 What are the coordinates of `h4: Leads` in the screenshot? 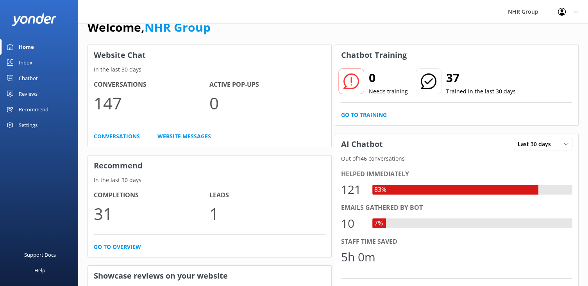 It's located at (267, 195).